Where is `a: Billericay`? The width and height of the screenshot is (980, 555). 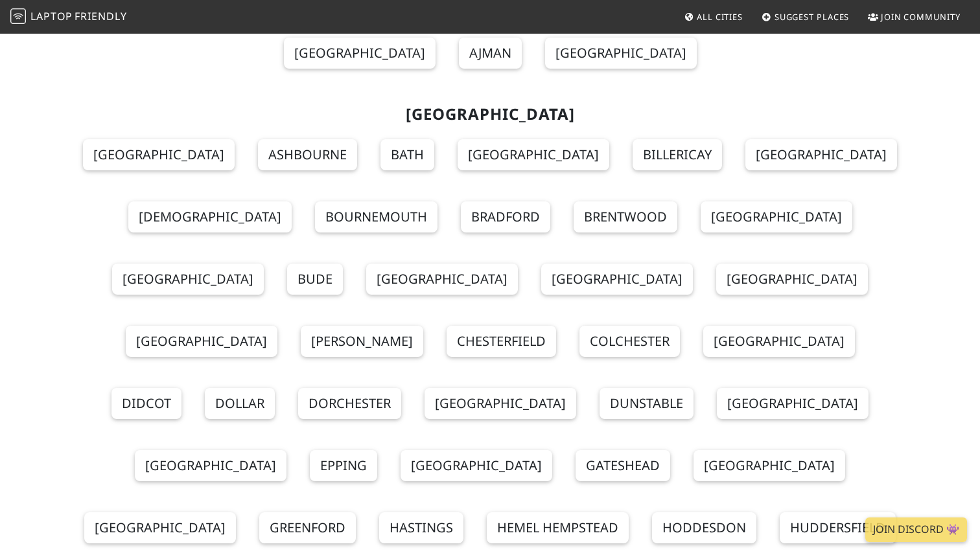
a: Billericay is located at coordinates (677, 155).